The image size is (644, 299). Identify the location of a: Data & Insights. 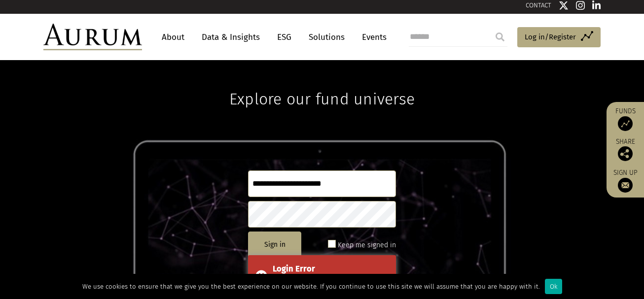
(231, 37).